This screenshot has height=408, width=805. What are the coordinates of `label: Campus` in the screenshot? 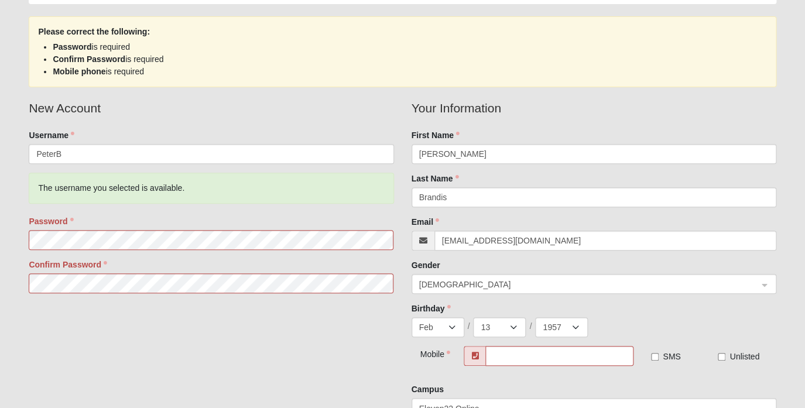 It's located at (427, 389).